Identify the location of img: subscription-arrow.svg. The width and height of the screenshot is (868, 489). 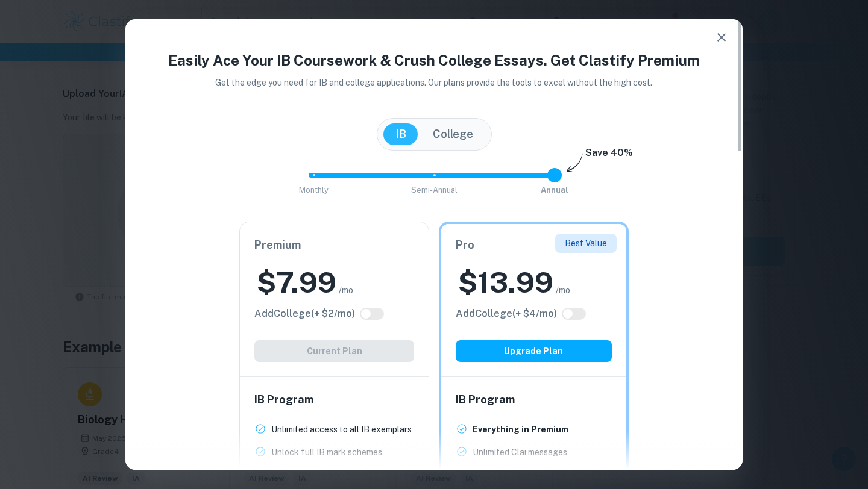
(574, 163).